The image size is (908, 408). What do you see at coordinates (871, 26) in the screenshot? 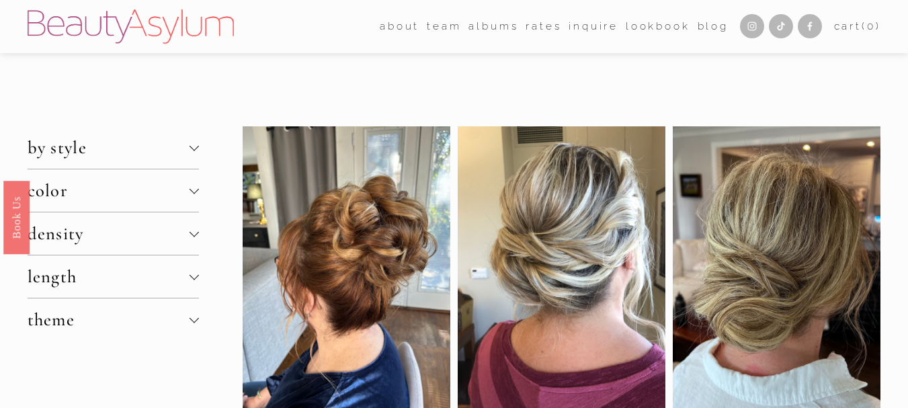
I see `span: 0` at bounding box center [871, 26].